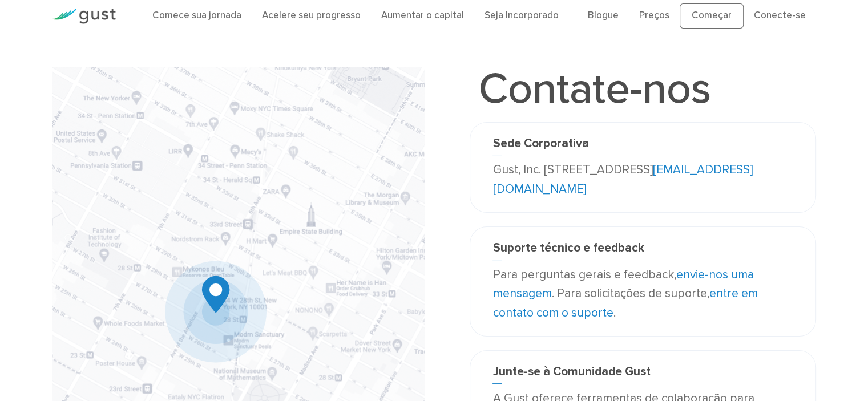  Describe the element at coordinates (594, 89) in the screenshot. I see `font: Contate-nos` at that location.